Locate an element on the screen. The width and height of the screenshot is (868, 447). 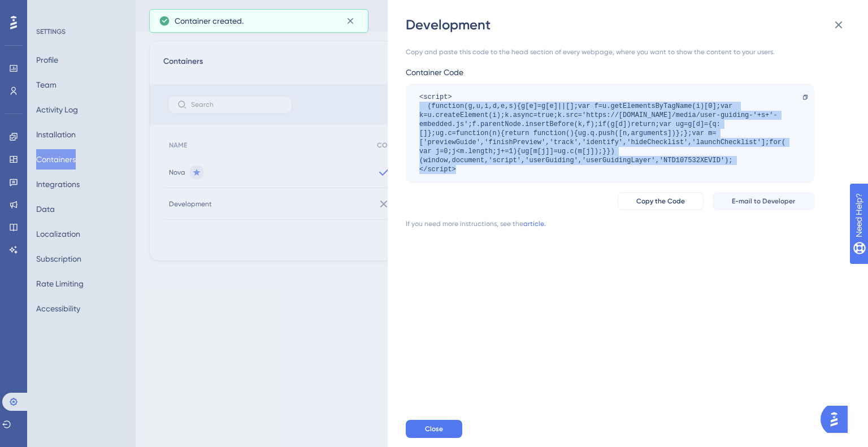
span: Container created. is located at coordinates (209, 21).